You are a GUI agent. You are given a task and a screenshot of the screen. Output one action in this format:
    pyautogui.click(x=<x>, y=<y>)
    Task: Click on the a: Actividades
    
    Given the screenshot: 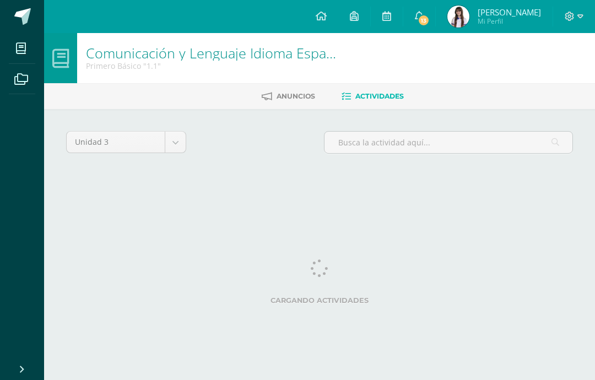 What is the action you would take?
    pyautogui.click(x=372, y=96)
    